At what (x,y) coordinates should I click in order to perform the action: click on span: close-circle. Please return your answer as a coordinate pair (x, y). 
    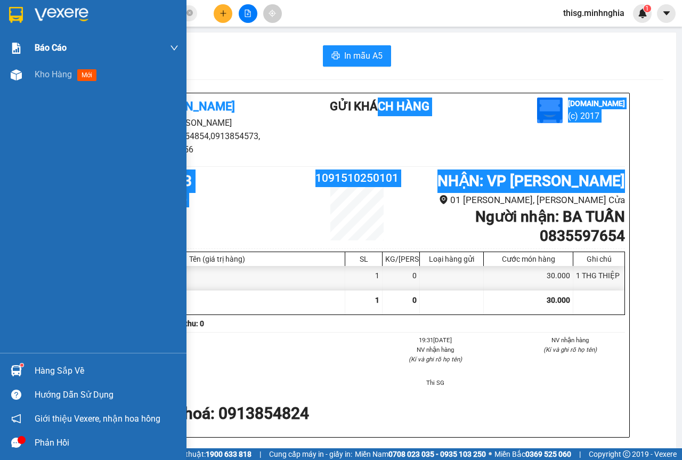
    Looking at the image, I should click on (190, 13).